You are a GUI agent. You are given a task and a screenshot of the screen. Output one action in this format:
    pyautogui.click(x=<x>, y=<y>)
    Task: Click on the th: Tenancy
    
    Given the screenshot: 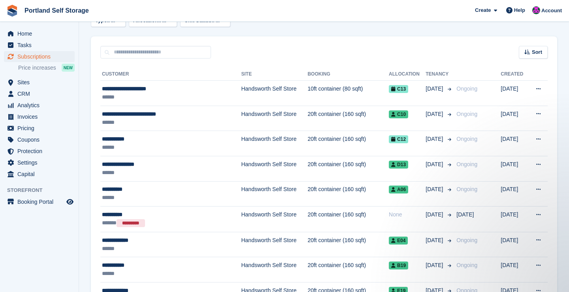 What is the action you would take?
    pyautogui.click(x=440, y=74)
    